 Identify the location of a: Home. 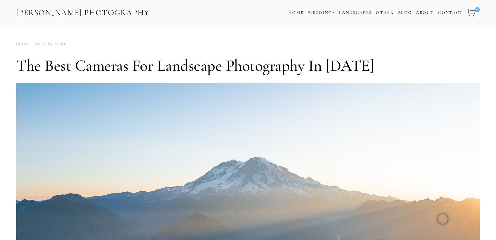
(296, 13).